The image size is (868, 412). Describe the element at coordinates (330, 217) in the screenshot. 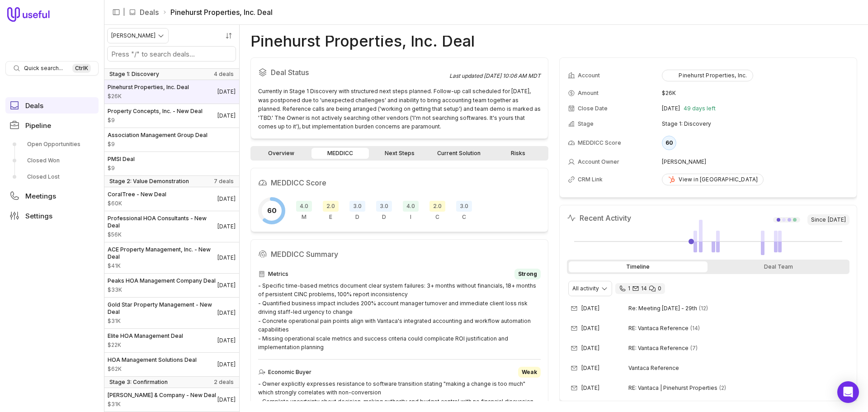

I see `span: E` at that location.